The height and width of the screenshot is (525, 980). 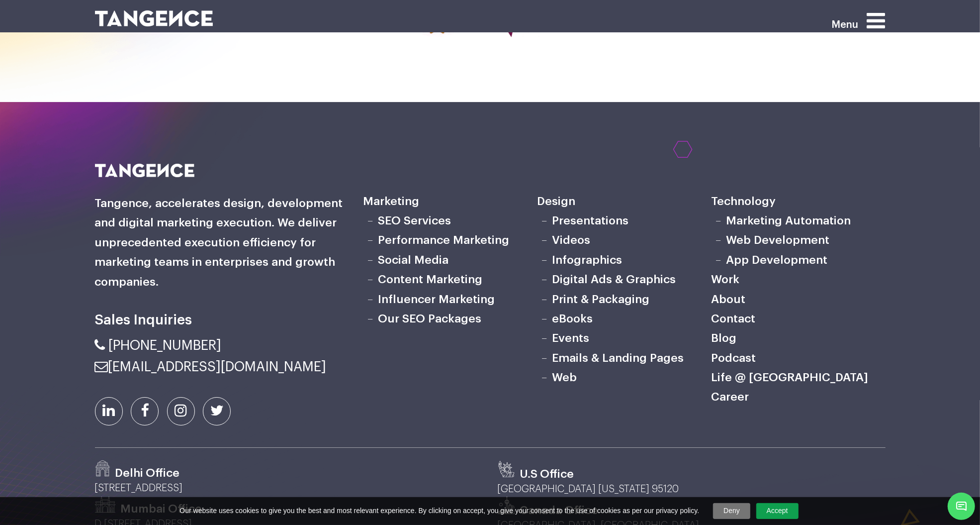 What do you see at coordinates (778, 240) in the screenshot?
I see `a: Web Development` at bounding box center [778, 240].